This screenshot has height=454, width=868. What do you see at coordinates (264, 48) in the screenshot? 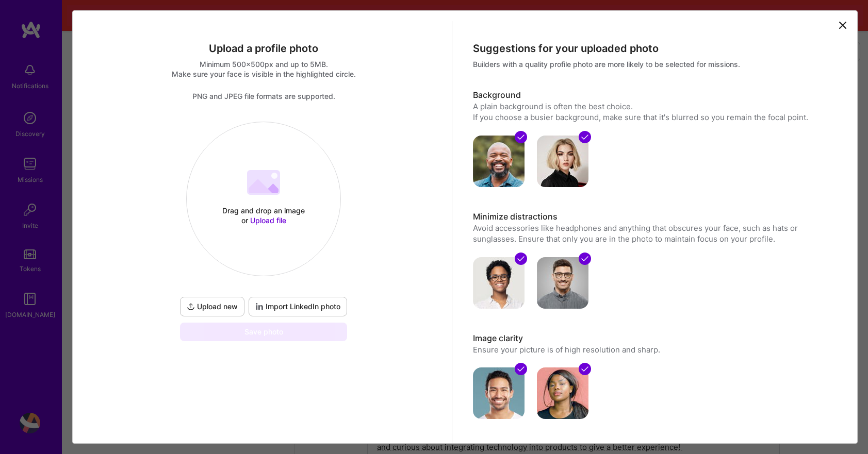
I see `div: Upload a profile photo` at bounding box center [264, 48].